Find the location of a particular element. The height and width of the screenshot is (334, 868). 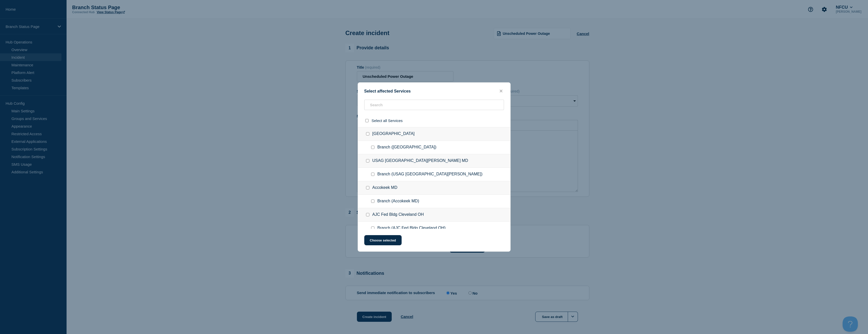

input: AJC Fed Bldg Cleveland OH checkbox is located at coordinates (368, 215).